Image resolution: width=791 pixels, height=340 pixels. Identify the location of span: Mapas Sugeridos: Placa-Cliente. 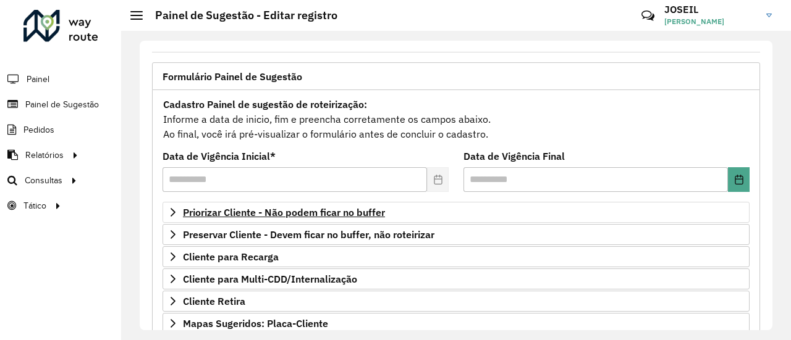
(255, 324).